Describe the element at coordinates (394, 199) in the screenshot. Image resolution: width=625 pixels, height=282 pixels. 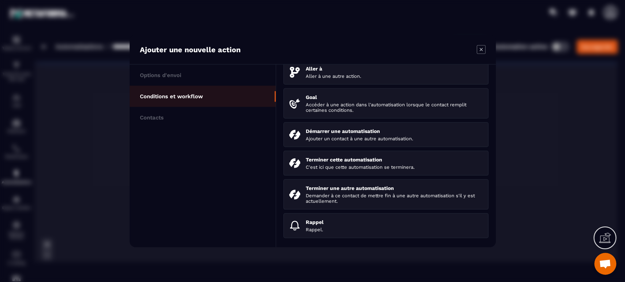
I see `p: Demander à ce contact de mettre fin à une autre automatisation s'il y est actuellement.` at that location.